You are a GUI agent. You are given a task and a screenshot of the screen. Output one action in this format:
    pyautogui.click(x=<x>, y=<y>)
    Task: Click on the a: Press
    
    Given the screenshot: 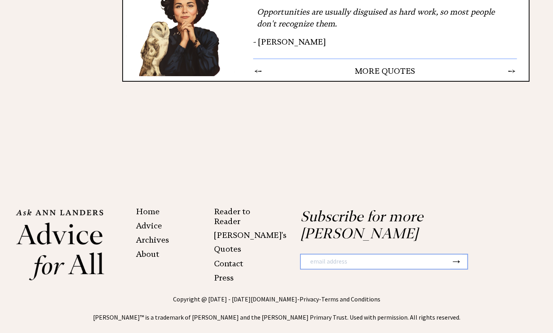 What is the action you would take?
    pyautogui.click(x=224, y=277)
    